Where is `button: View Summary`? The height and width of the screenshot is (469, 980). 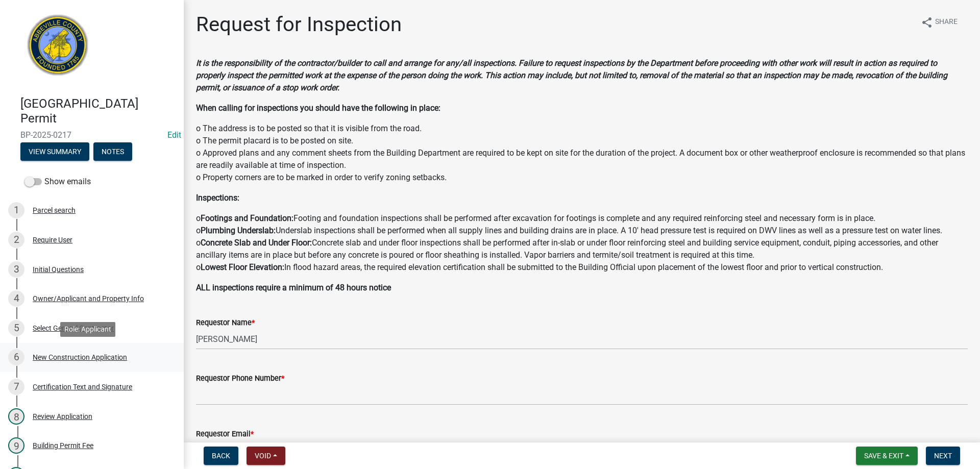
button: View Summary is located at coordinates (55, 152).